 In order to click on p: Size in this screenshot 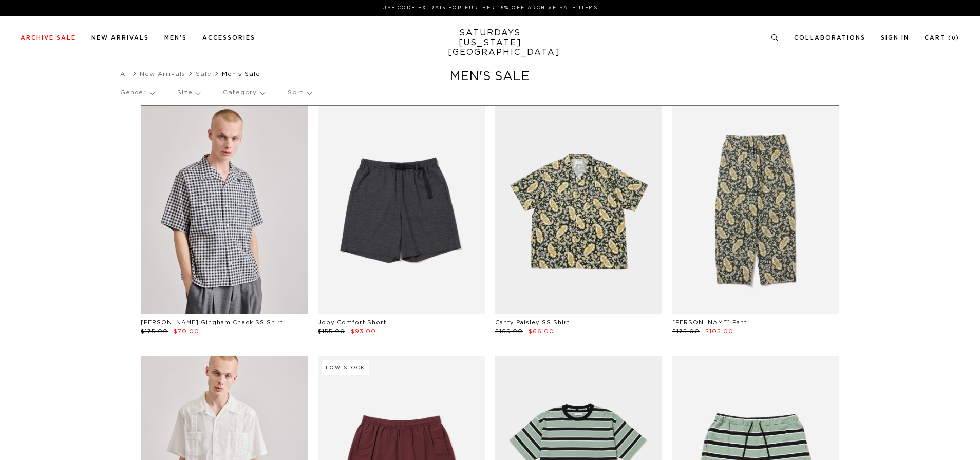, I will do `click(189, 93)`.